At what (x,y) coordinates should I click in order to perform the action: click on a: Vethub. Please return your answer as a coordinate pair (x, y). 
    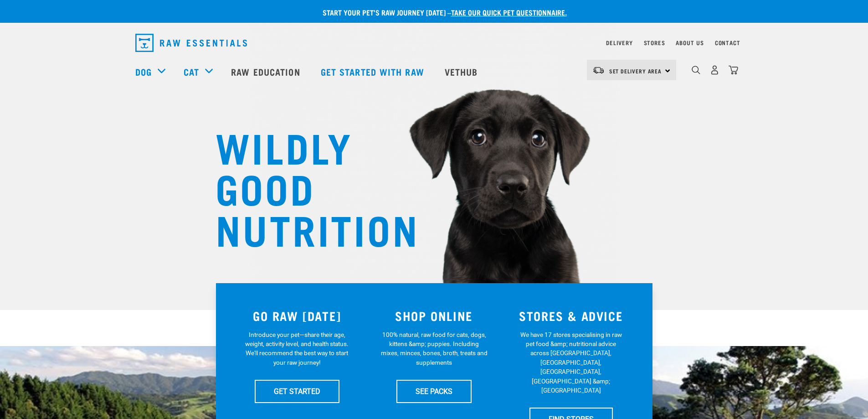
    Looking at the image, I should click on (462, 71).